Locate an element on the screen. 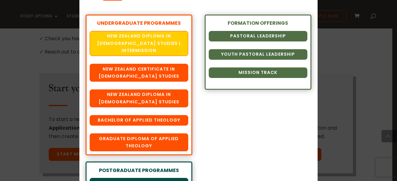 The height and width of the screenshot is (181, 397). a: Pastoral Leadership is located at coordinates (258, 36).